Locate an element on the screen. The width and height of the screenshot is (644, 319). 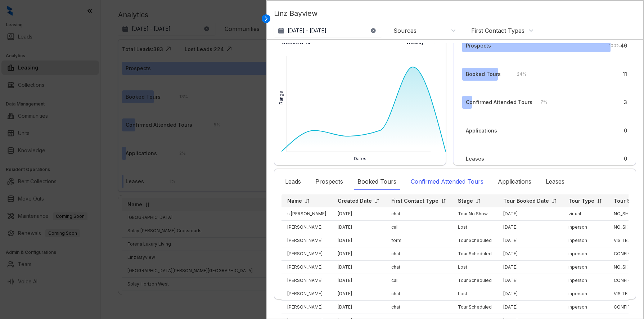
td: Tour No Show is located at coordinates (475, 214).